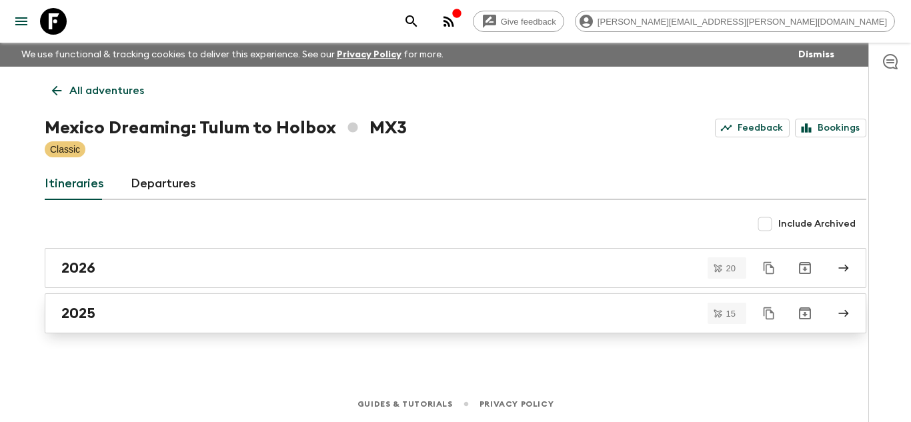 Image resolution: width=911 pixels, height=422 pixels. What do you see at coordinates (163, 184) in the screenshot?
I see `a: Departures` at bounding box center [163, 184].